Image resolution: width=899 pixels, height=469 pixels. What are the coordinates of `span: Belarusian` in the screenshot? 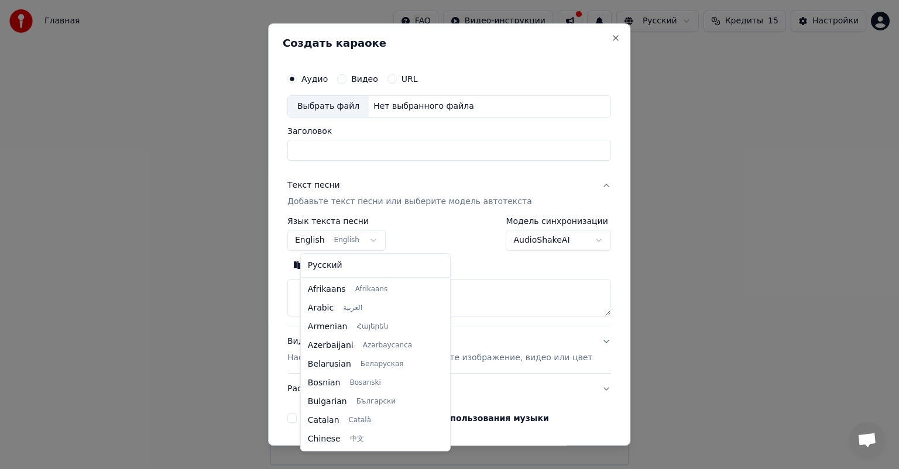 It's located at (329, 365).